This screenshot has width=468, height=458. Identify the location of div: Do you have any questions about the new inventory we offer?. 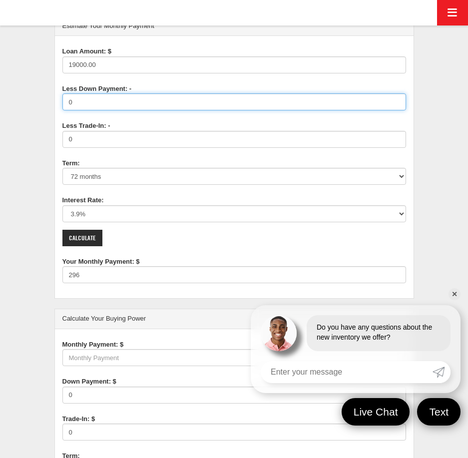
(379, 333).